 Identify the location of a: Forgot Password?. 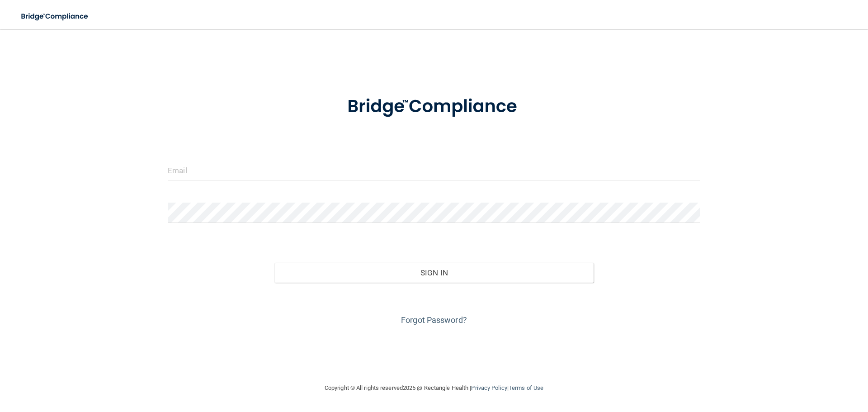
(434, 320).